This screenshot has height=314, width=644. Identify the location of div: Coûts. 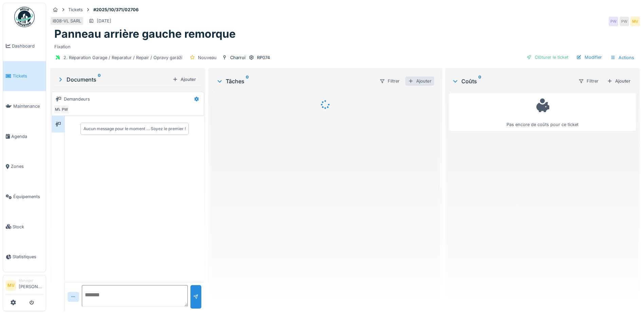
(512, 81).